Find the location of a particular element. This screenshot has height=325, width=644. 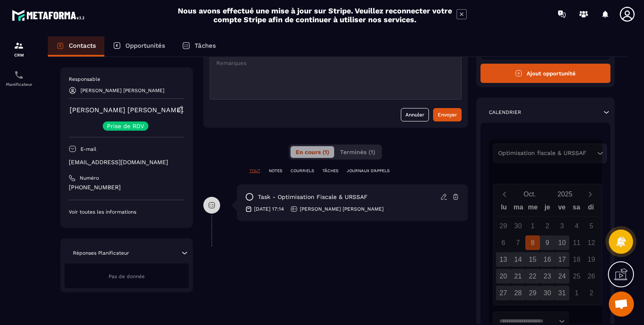

button: En cours (1) is located at coordinates (312, 152).